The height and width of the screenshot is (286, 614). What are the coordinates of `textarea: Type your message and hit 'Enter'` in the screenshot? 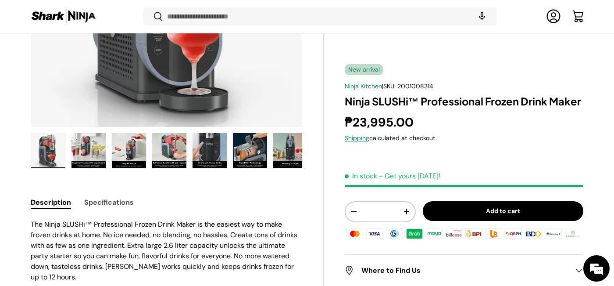 It's located at (86, 207).